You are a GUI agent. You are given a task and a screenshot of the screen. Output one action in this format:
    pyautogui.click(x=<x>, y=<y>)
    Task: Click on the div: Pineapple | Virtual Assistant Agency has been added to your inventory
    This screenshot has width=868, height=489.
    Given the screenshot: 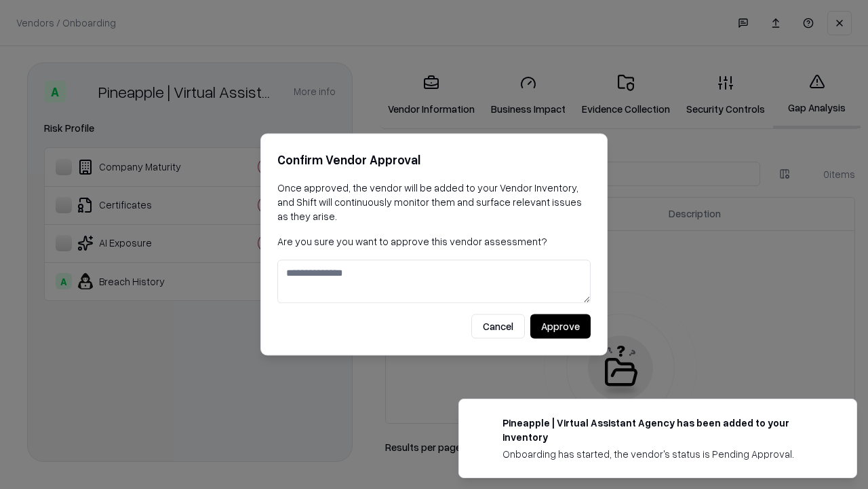 What is the action you would take?
    pyautogui.click(x=663, y=429)
    